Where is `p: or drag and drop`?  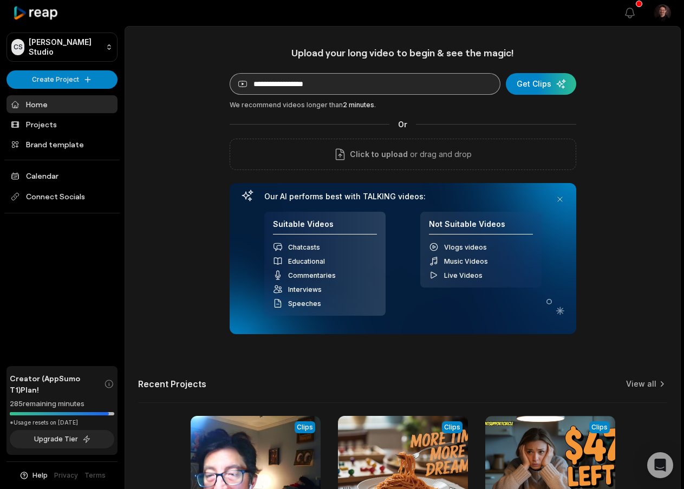 p: or drag and drop is located at coordinates (440, 154).